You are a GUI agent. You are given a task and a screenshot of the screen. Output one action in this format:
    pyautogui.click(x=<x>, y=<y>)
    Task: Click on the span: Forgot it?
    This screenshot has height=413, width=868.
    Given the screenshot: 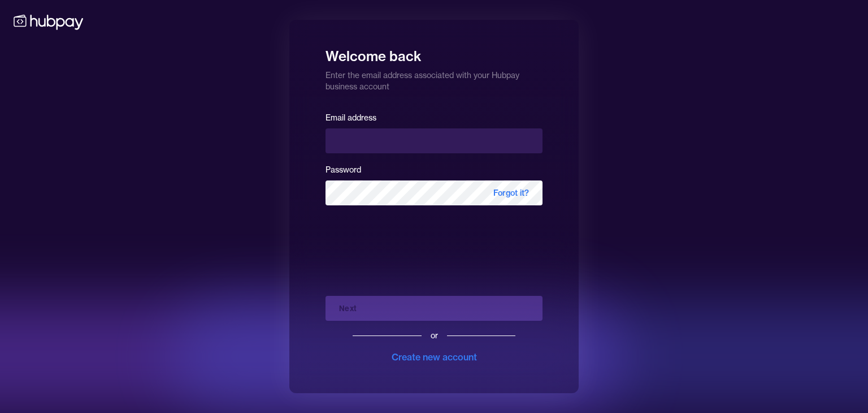 What is the action you would take?
    pyautogui.click(x=511, y=193)
    